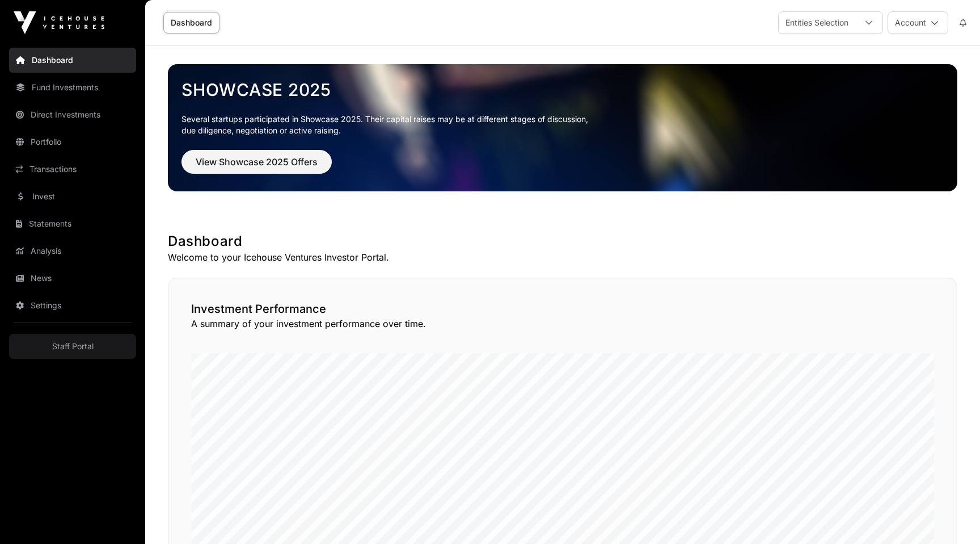  Describe the element at coordinates (72, 278) in the screenshot. I see `a: News` at that location.